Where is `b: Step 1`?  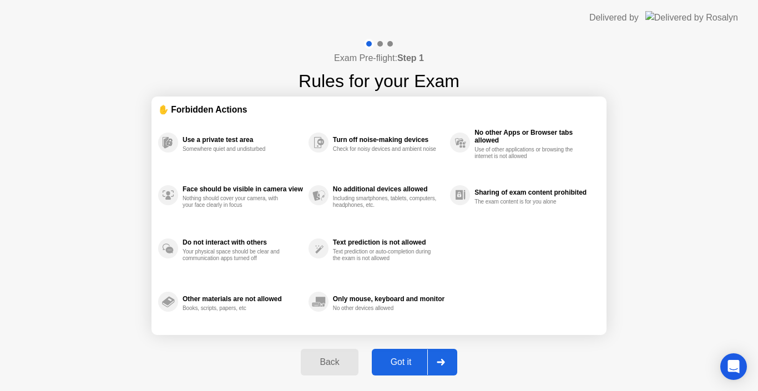
b: Step 1 is located at coordinates (411, 58).